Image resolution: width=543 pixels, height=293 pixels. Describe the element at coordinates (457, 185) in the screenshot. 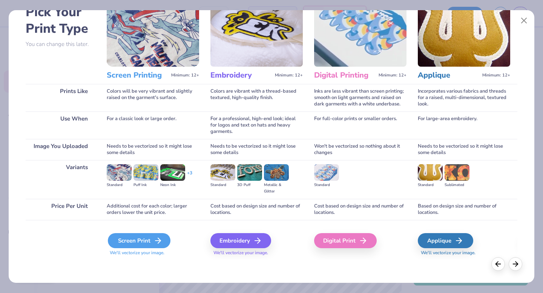

I see `div: Sublimated` at that location.